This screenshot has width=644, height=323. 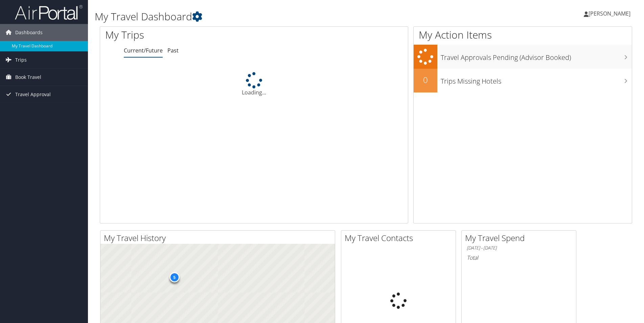 What do you see at coordinates (143, 51) in the screenshot?
I see `a: Current/Future` at bounding box center [143, 51].